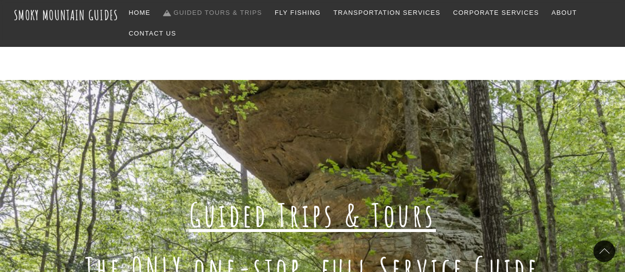 The height and width of the screenshot is (272, 625). Describe the element at coordinates (140, 13) in the screenshot. I see `a: Home` at that location.